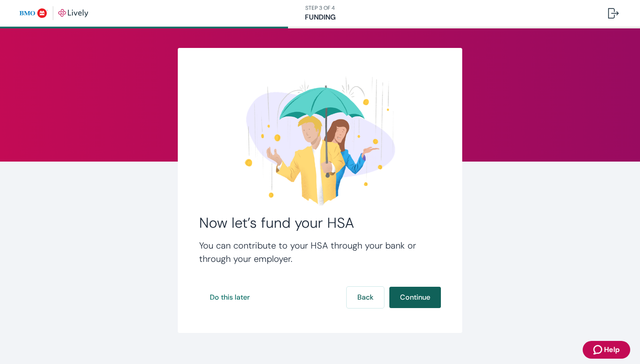 The height and width of the screenshot is (364, 640). What do you see at coordinates (54, 13) in the screenshot?
I see `img: Lively` at bounding box center [54, 13].